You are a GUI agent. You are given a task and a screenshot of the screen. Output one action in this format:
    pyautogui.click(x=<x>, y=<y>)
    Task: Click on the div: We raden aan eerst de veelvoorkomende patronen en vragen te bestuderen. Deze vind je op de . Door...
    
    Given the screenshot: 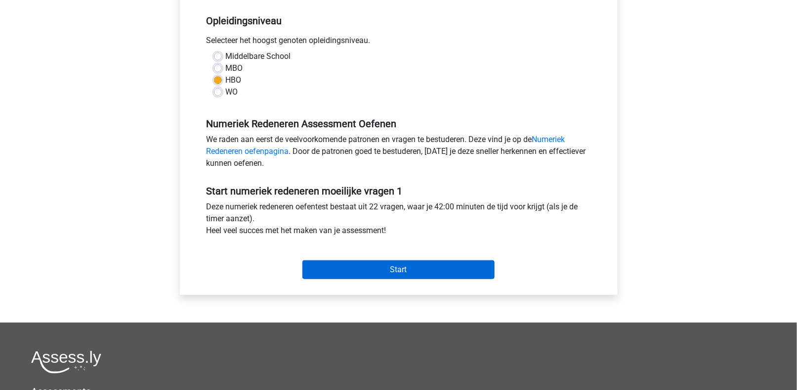 What is the action you would take?
    pyautogui.click(x=399, y=153)
    